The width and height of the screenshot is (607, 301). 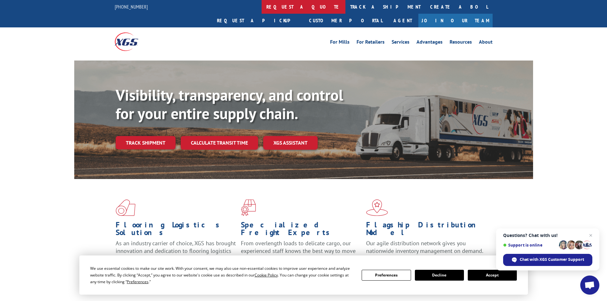 I want to click on h1: Flagship Distribution Model, so click(x=426, y=230).